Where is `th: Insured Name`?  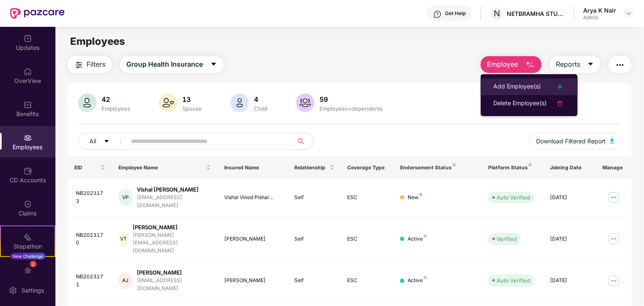
th: Insured Name is located at coordinates (253, 167).